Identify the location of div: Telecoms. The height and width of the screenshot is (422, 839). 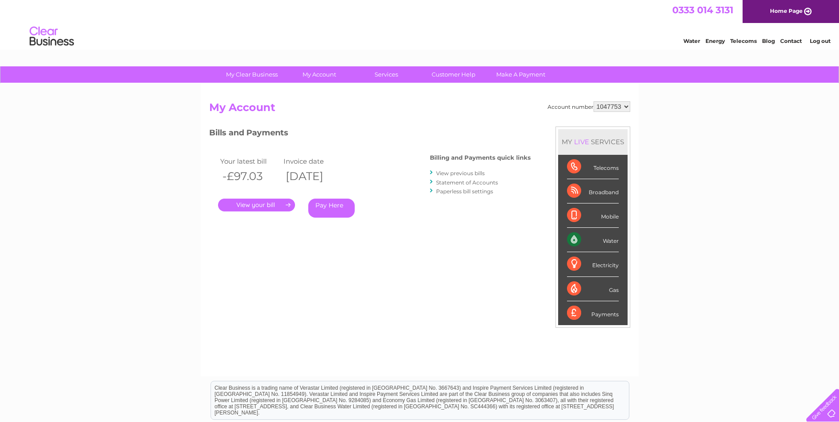
(593, 167).